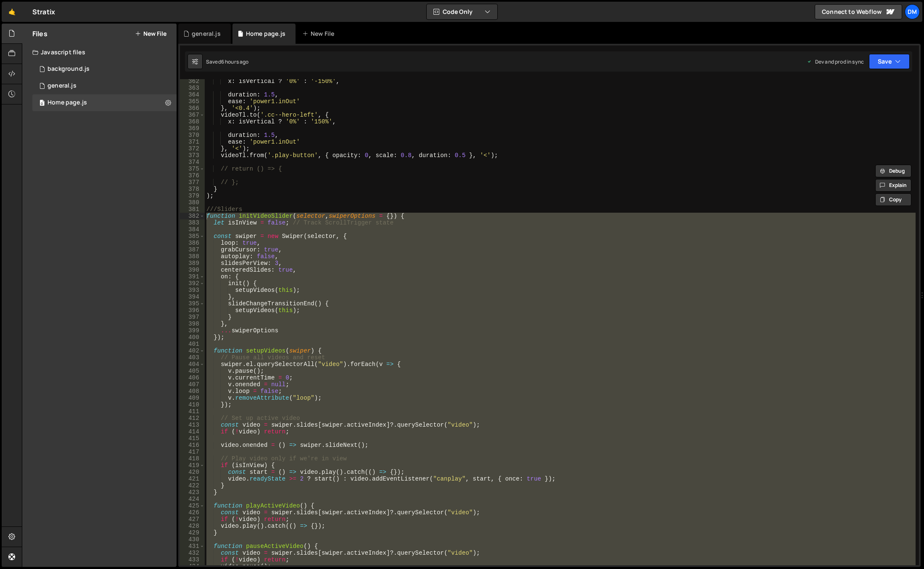  What do you see at coordinates (913, 11) in the screenshot?
I see `a: Dm` at bounding box center [913, 11].